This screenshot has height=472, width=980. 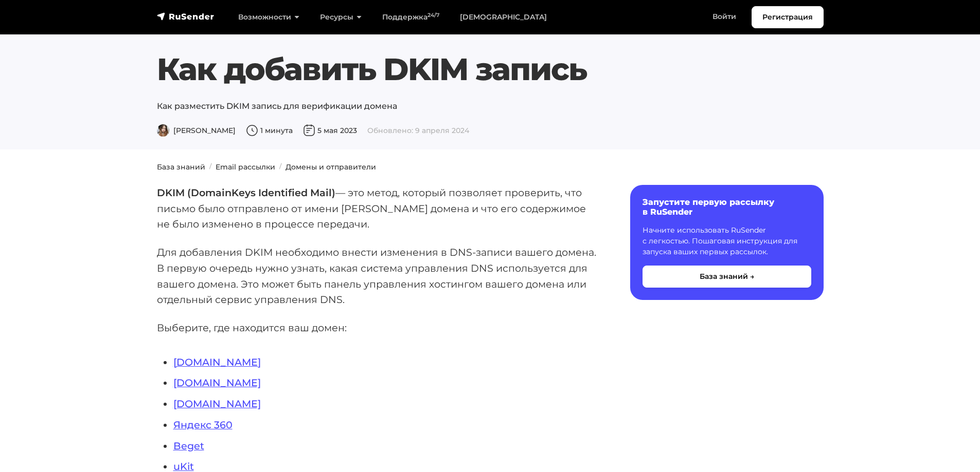 I want to click on img: RuSender, so click(x=186, y=16).